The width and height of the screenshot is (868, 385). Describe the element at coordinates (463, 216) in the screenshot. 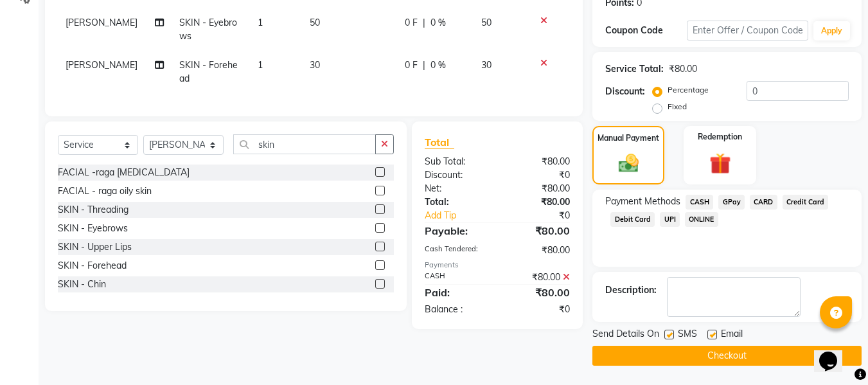

I see `a: Add Tip` at that location.